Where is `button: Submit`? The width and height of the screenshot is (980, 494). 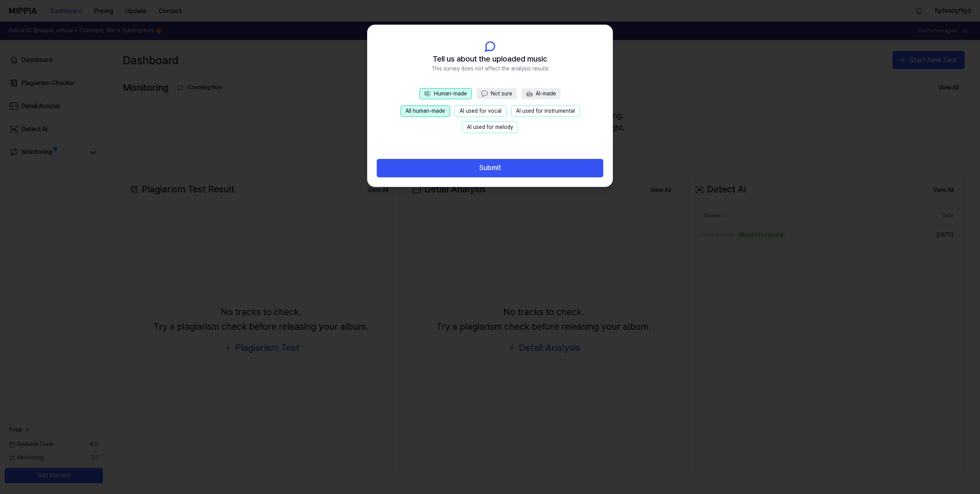 button: Submit is located at coordinates (490, 168).